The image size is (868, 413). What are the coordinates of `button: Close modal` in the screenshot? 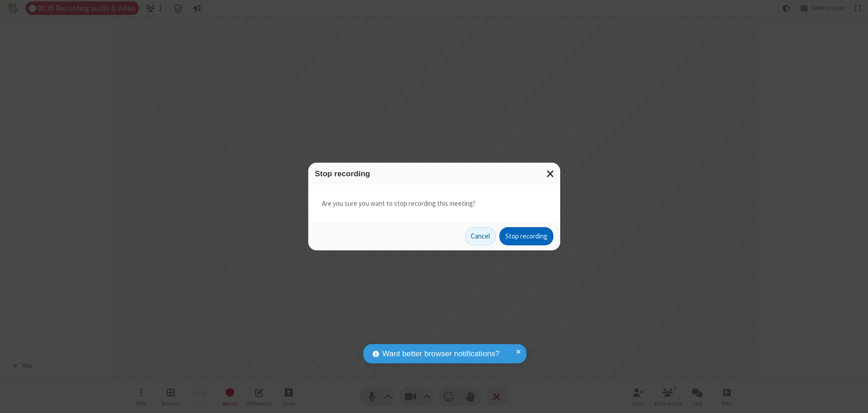 It's located at (550, 174).